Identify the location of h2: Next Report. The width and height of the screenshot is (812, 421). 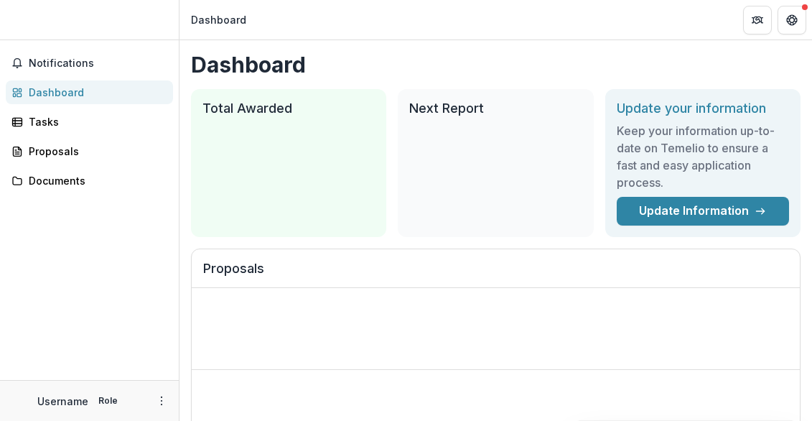
(495, 108).